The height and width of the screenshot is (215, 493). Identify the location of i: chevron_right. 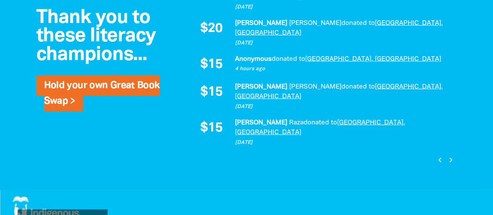
(451, 160).